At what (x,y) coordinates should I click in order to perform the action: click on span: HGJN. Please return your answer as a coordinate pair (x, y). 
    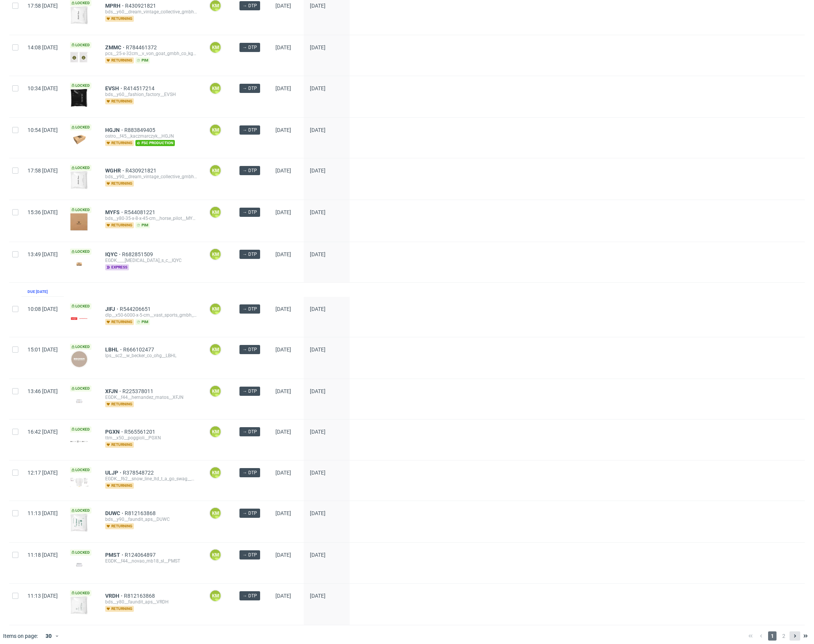
    Looking at the image, I should click on (115, 130).